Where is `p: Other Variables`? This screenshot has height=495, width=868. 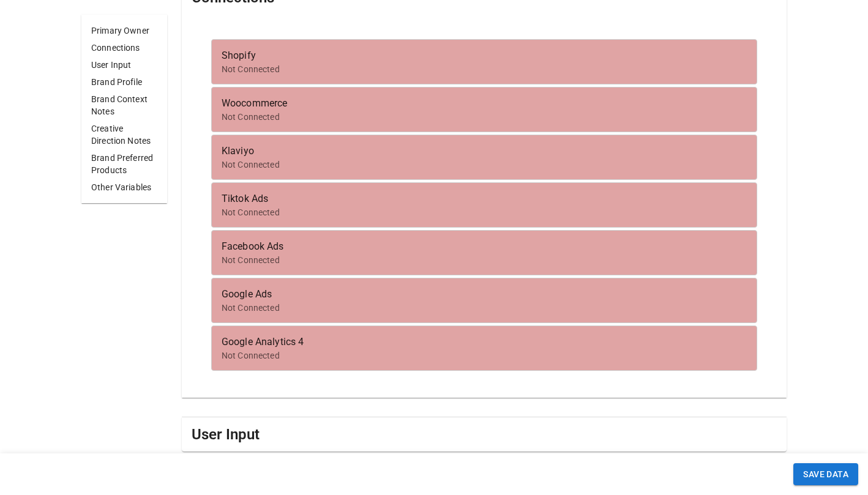
p: Other Variables is located at coordinates (124, 188).